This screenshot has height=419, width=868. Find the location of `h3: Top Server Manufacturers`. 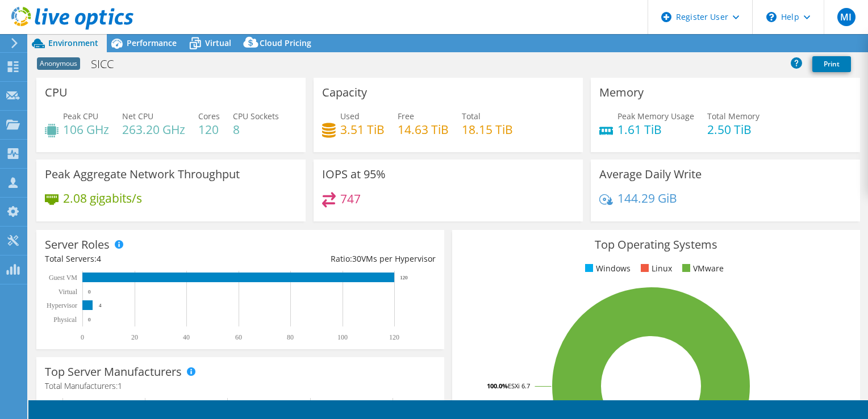

h3: Top Server Manufacturers is located at coordinates (113, 372).